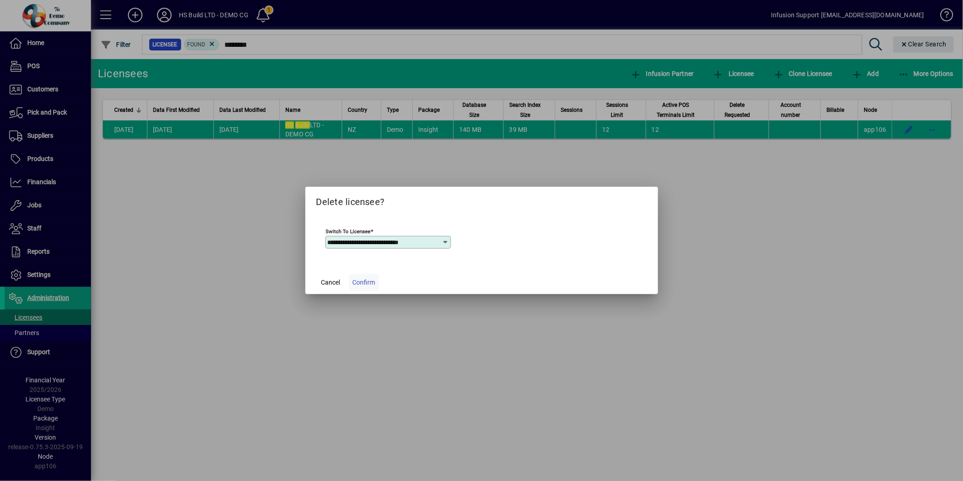  Describe the element at coordinates (481, 200) in the screenshot. I see `h2: Delete licensee?` at that location.